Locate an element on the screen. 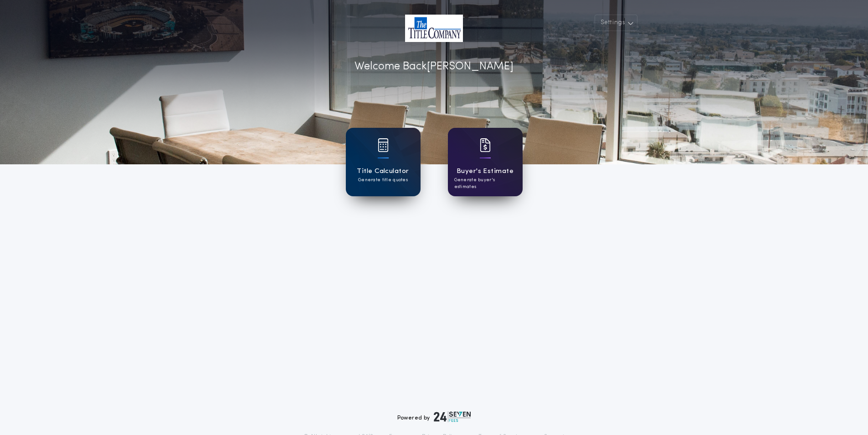 Image resolution: width=868 pixels, height=435 pixels. p: Generate title quotes is located at coordinates (383, 180).